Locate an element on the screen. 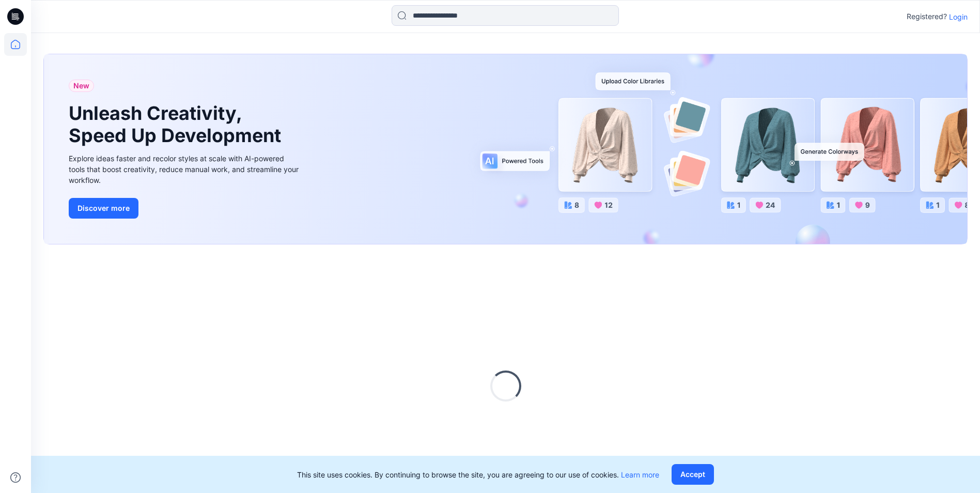 This screenshot has height=493, width=980. p: Login is located at coordinates (958, 17).